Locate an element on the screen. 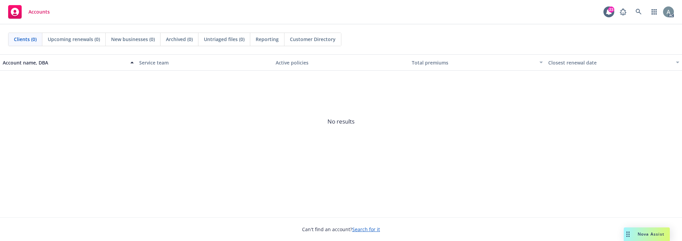 This screenshot has width=682, height=241. div: Drag to move is located at coordinates (628, 234).